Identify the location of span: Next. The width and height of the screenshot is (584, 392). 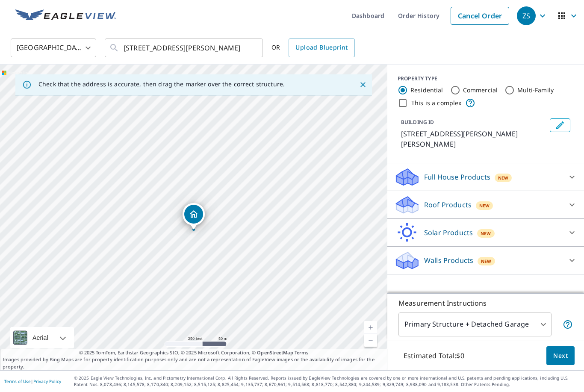
(561, 356).